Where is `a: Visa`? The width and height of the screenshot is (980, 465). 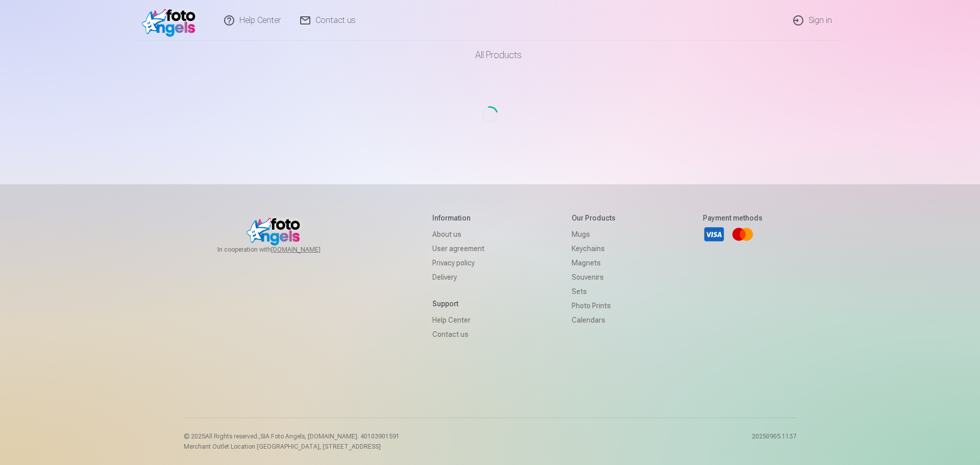
a: Visa is located at coordinates (714, 234).